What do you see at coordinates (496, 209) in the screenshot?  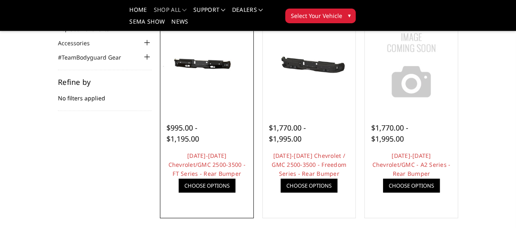 I see `div: Chat Widget` at bounding box center [496, 209].